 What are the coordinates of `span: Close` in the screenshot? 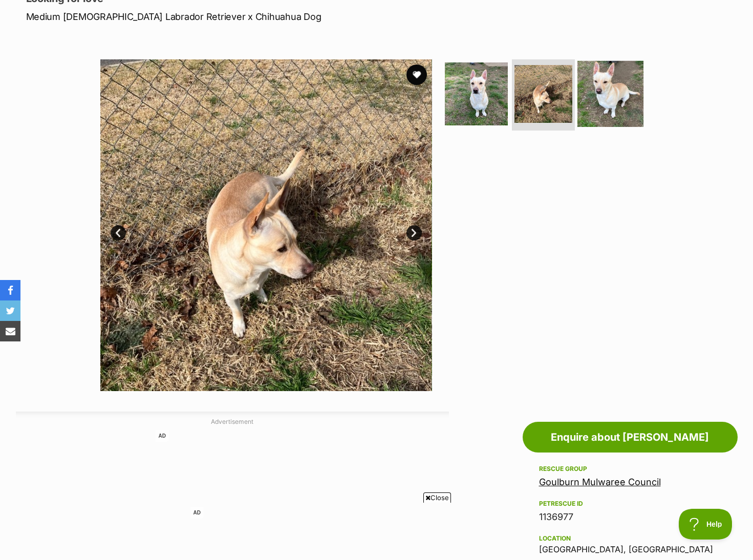 It's located at (437, 498).